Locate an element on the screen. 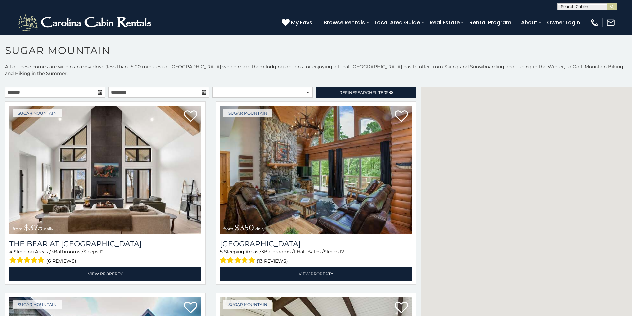 The image size is (632, 316). span: (13 reviews) is located at coordinates (272, 261).